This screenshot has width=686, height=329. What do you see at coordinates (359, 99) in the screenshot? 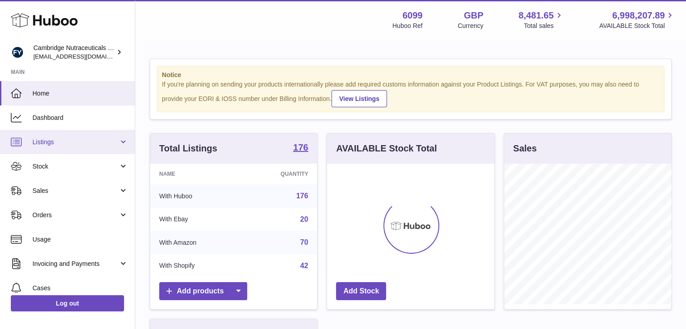
I see `a: View Listings` at bounding box center [359, 99].